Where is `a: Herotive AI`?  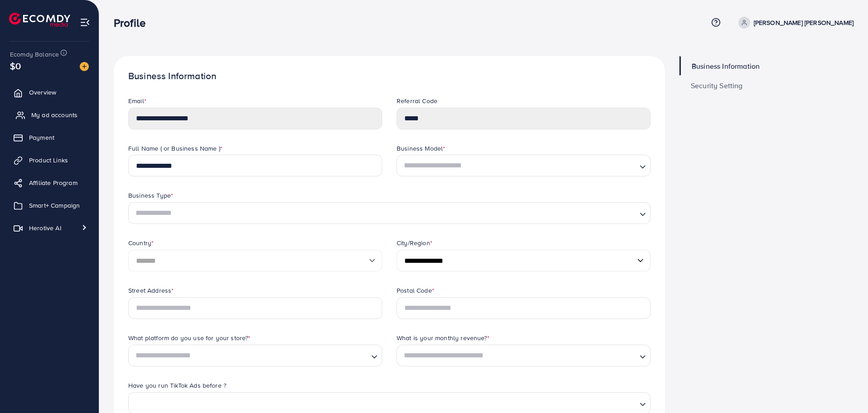 a: Herotive AI is located at coordinates (49, 228).